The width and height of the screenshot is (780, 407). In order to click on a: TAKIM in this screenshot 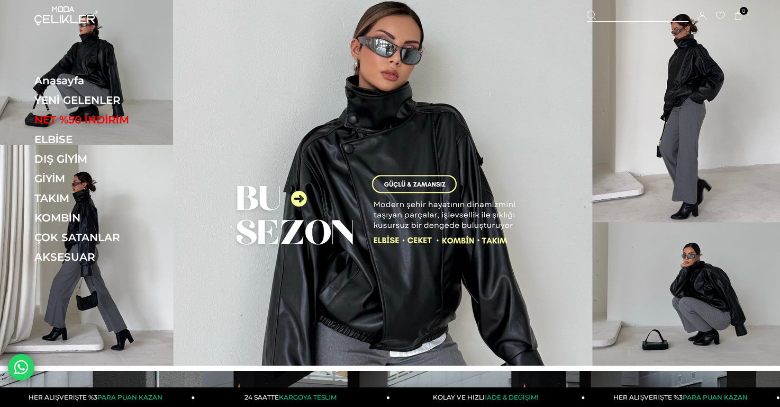, I will do `click(107, 198)`.